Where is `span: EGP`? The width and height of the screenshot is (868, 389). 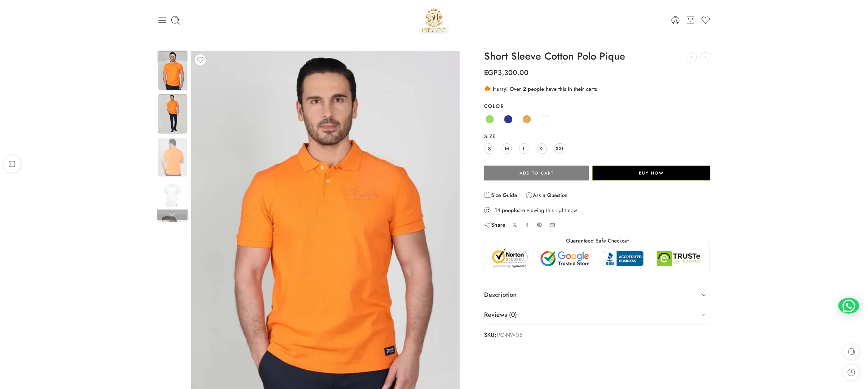 span: EGP is located at coordinates (491, 73).